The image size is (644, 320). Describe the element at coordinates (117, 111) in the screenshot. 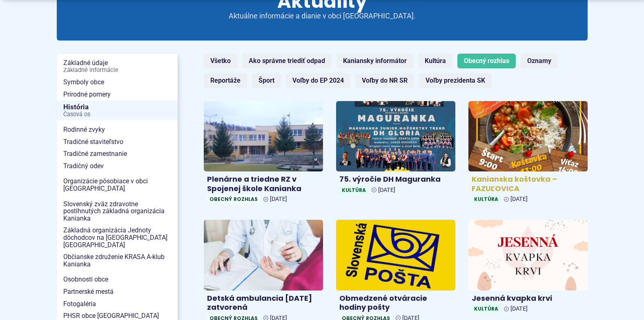

I see `a: HistóriaČasová os` at that location.